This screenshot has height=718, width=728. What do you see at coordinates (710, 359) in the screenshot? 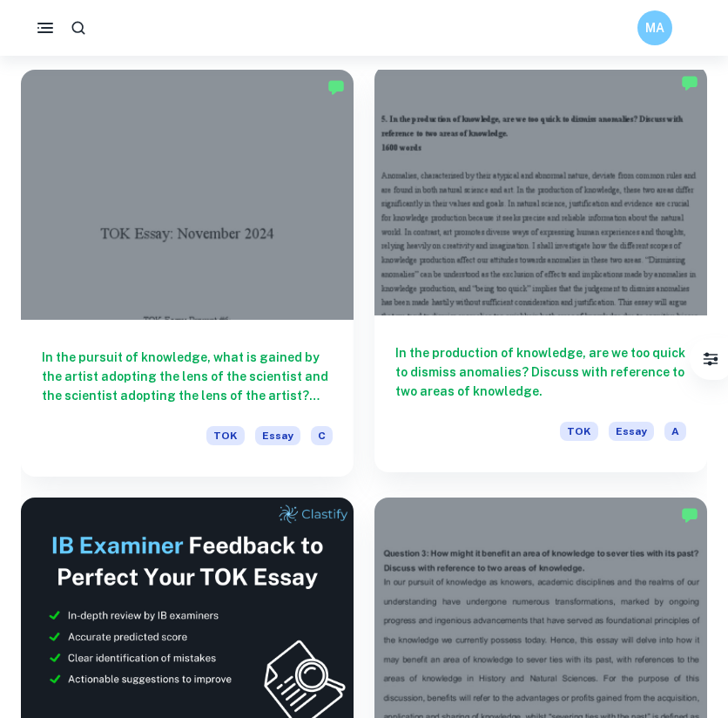
I see `button: Filter` at bounding box center [710, 359].